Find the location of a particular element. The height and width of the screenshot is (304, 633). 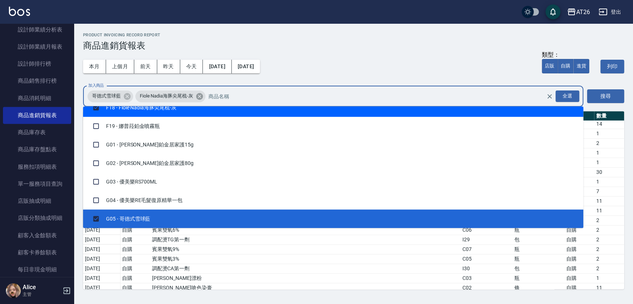

a: 設計師業績月報表 is located at coordinates (37, 47).